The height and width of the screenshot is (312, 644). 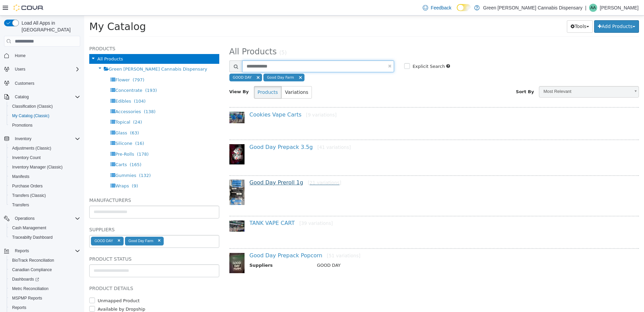 I want to click on span: (797), so click(x=54, y=64).